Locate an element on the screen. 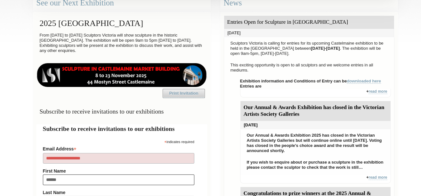 This screenshot has width=421, height=196. img: castlemaine-ldrbd25v2.png is located at coordinates (122, 75).